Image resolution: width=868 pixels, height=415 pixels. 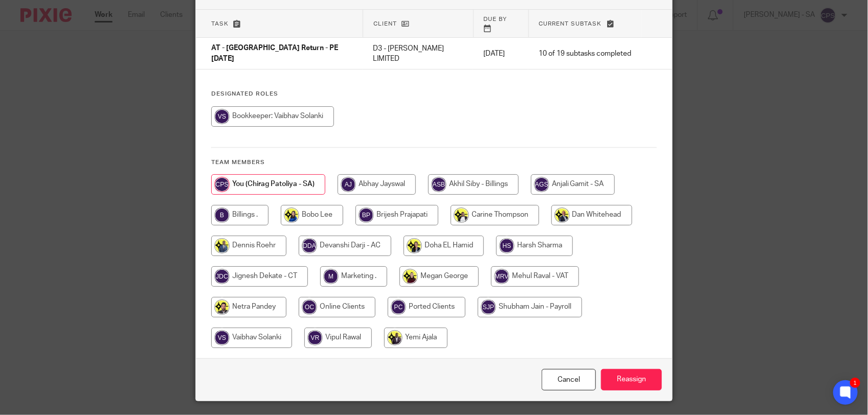 I want to click on input: Reassign, so click(x=631, y=379).